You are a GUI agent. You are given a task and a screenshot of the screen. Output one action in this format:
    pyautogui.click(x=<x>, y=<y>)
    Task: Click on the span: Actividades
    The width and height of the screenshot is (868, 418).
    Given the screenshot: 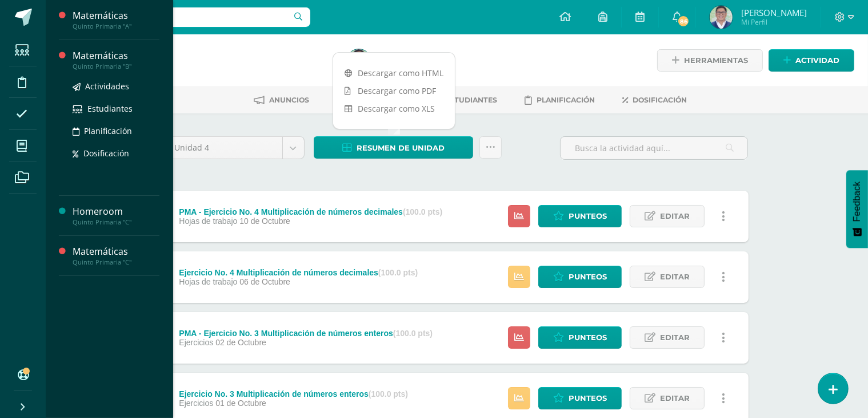 What is the action you would take?
    pyautogui.click(x=107, y=86)
    